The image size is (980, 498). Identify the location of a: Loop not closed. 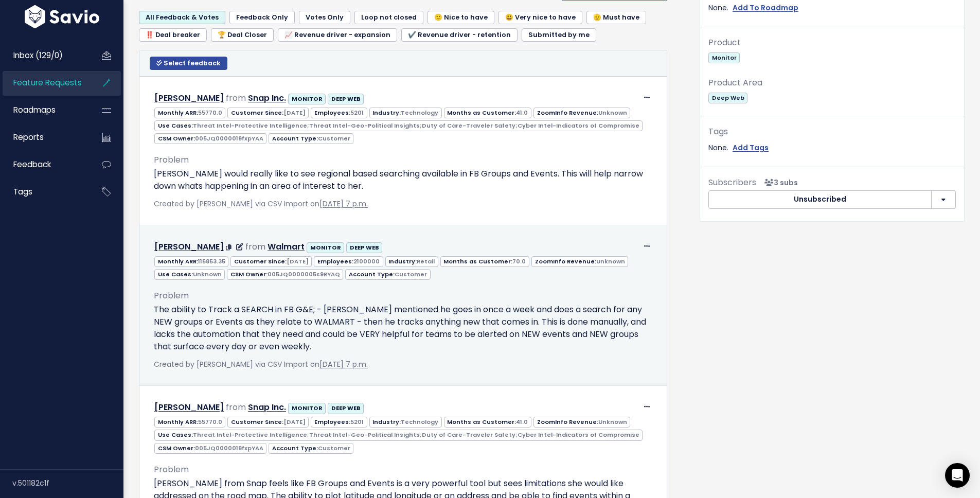
(388, 18).